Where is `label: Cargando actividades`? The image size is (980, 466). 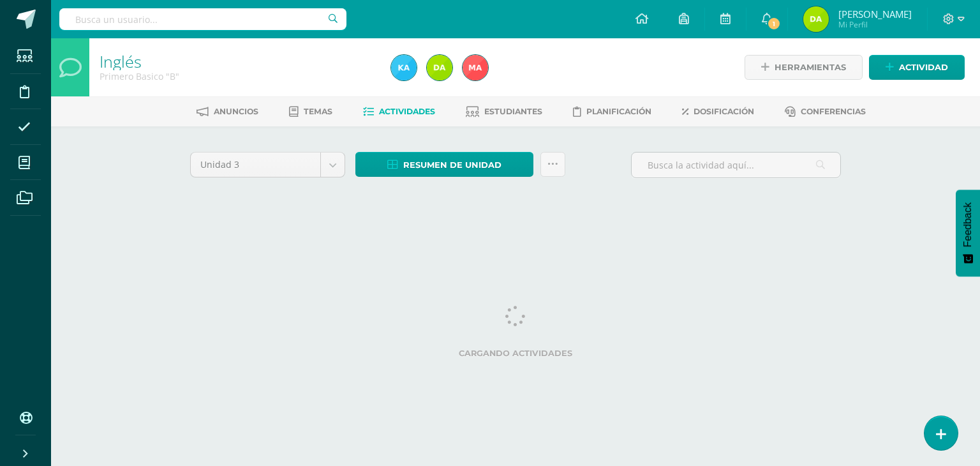
label: Cargando actividades is located at coordinates (515, 353).